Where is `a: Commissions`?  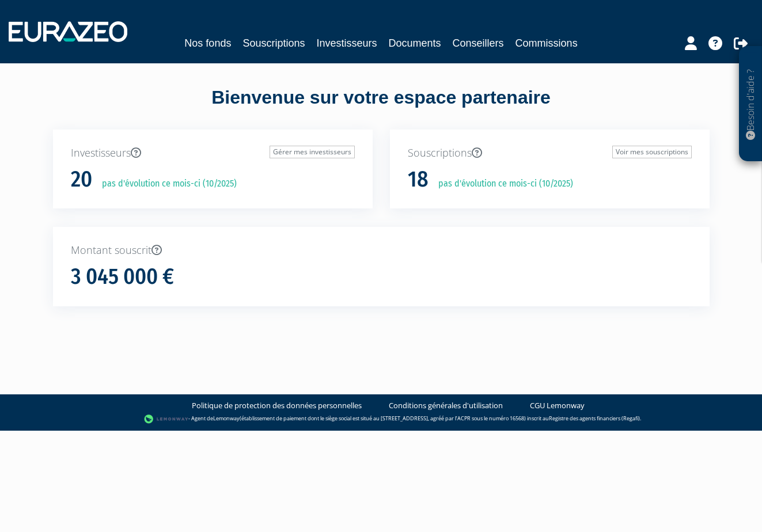 a: Commissions is located at coordinates (546, 43).